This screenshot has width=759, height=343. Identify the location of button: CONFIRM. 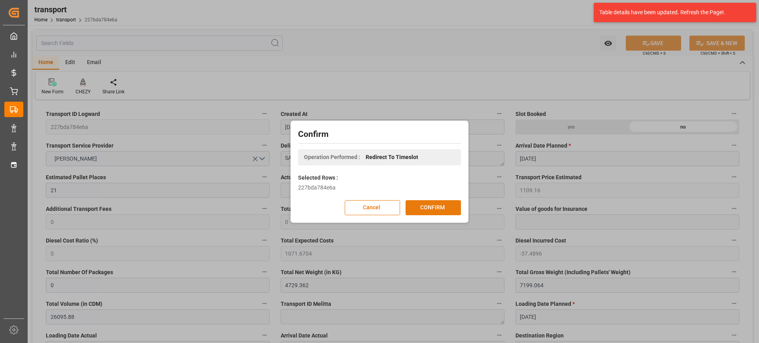
(433, 208).